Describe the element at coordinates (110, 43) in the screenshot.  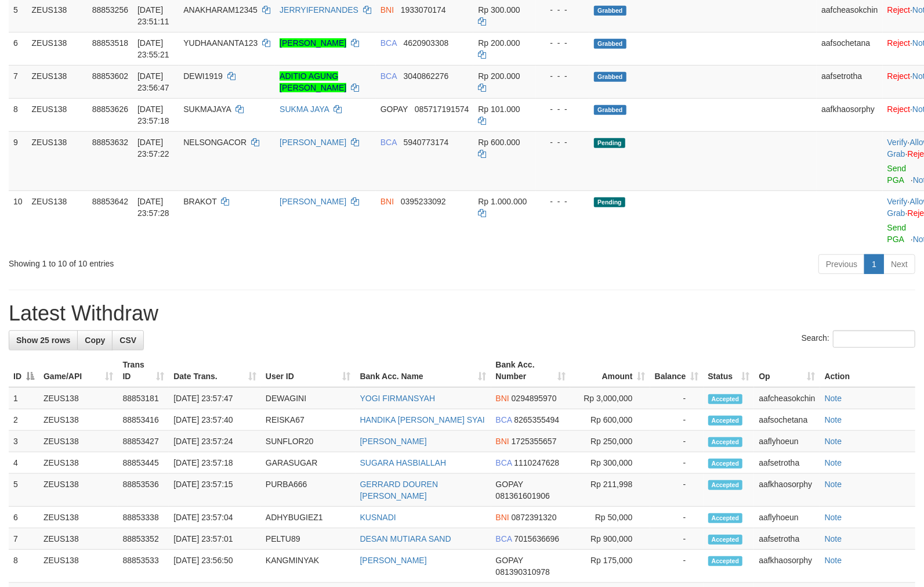
I see `span: 88853518` at that location.